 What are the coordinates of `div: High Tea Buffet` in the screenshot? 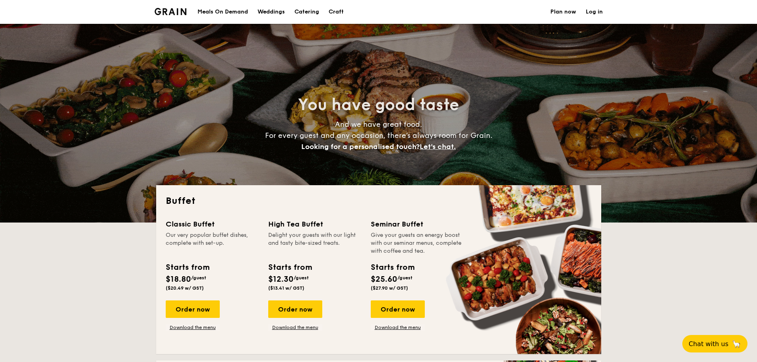 It's located at (315, 224).